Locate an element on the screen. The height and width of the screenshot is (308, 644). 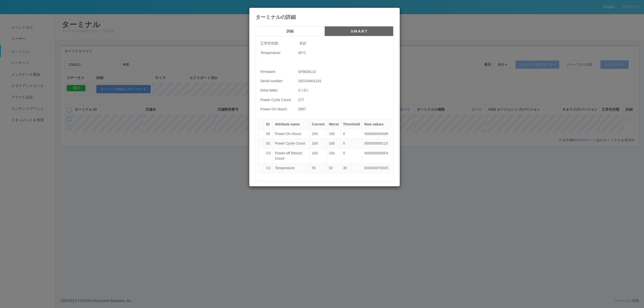
td: C:\ D:\ is located at coordinates (343, 90).